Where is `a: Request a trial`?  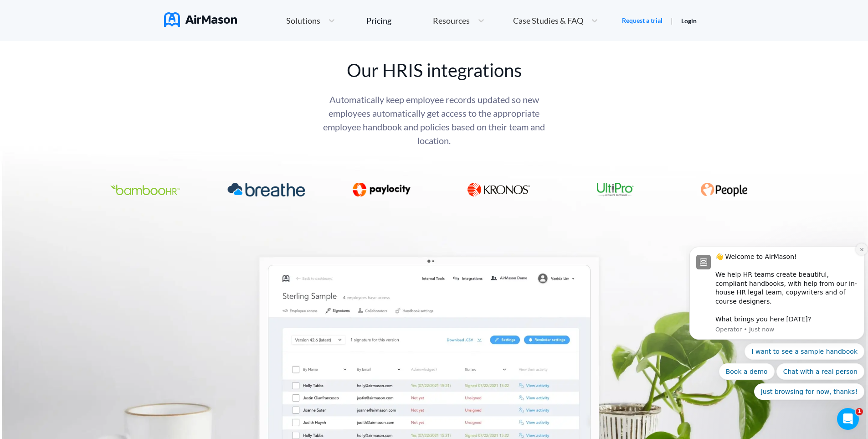 a: Request a trial is located at coordinates (642, 20).